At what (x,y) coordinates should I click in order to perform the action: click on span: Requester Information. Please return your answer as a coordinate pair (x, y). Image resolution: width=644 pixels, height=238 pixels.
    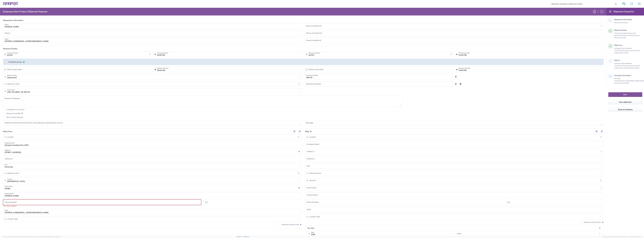
    Looking at the image, I should click on (623, 19).